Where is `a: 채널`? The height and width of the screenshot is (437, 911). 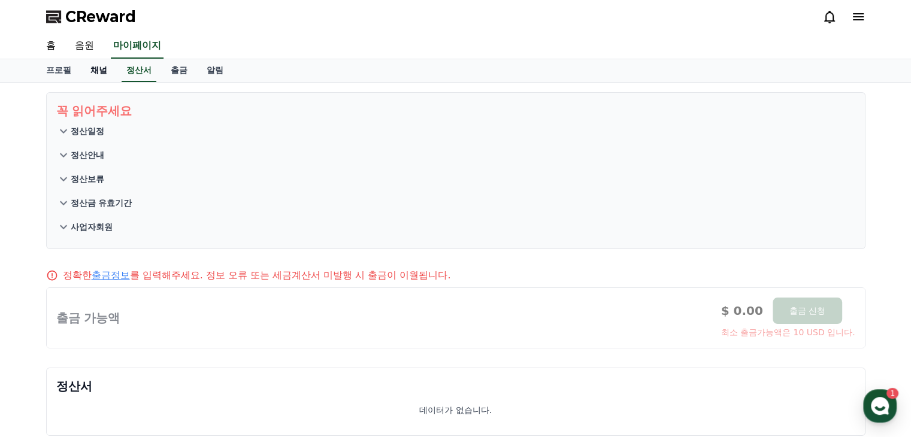
a: 채널 is located at coordinates (99, 71).